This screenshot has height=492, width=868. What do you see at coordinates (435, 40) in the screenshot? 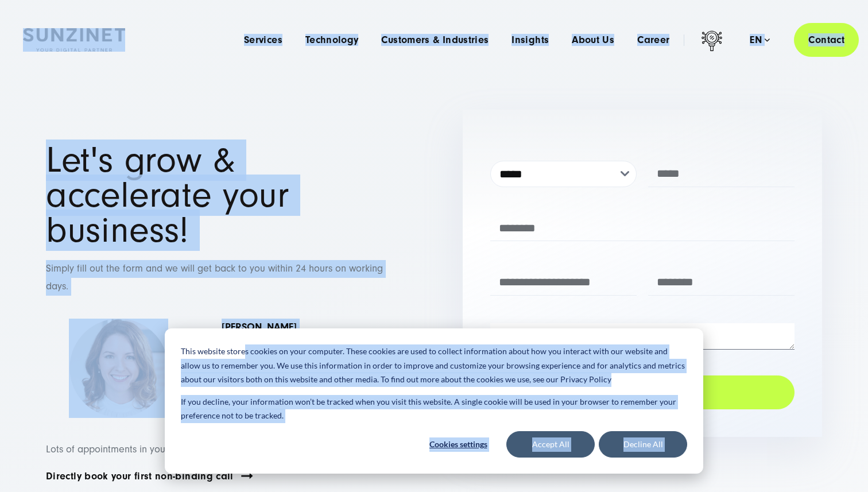
I see `span: Customers & Industries` at bounding box center [435, 40].